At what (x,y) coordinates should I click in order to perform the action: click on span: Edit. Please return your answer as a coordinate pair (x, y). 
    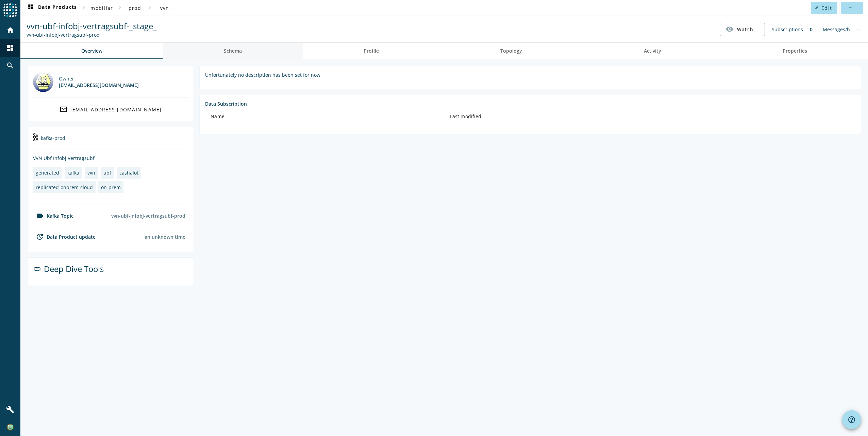
    Looking at the image, I should click on (826, 8).